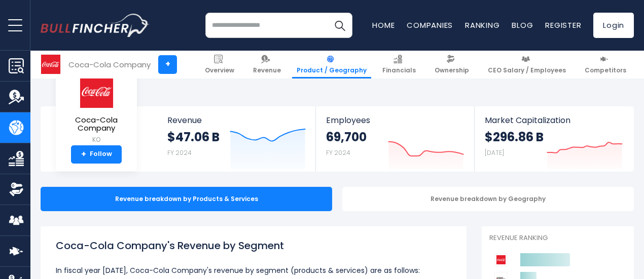 The width and height of the screenshot is (644, 279). Describe the element at coordinates (514, 137) in the screenshot. I see `strong: $296.86 B` at that location.